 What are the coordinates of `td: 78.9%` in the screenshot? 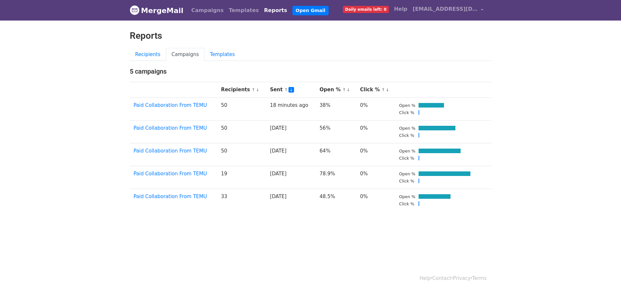 It's located at (336, 177).